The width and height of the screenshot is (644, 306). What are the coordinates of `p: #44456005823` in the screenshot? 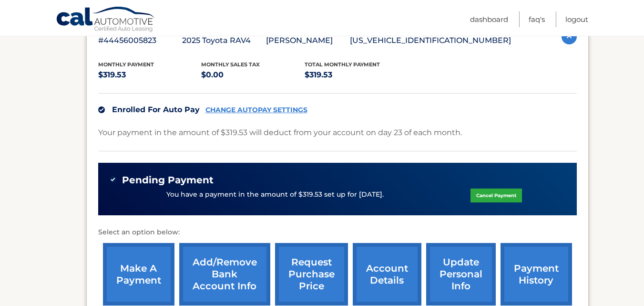 It's located at (140, 41).